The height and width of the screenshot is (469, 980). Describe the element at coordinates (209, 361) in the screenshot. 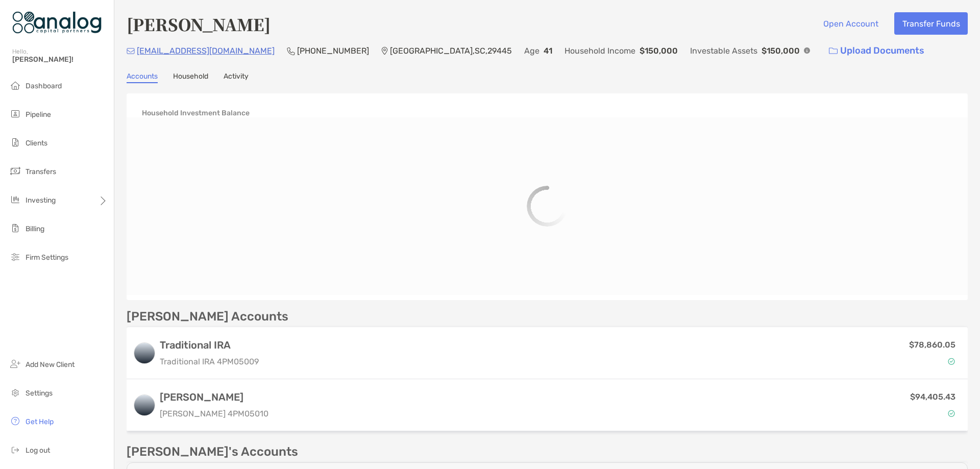

I see `p: Traditional IRA 4PM05009` at that location.